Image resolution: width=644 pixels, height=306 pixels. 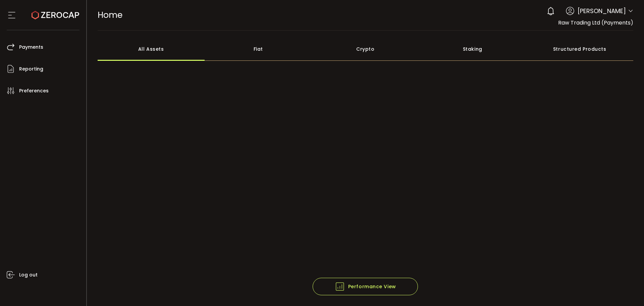 What do you see at coordinates (596, 22) in the screenshot?
I see `span: Raw Trading Ltd (Payments)` at bounding box center [596, 22].